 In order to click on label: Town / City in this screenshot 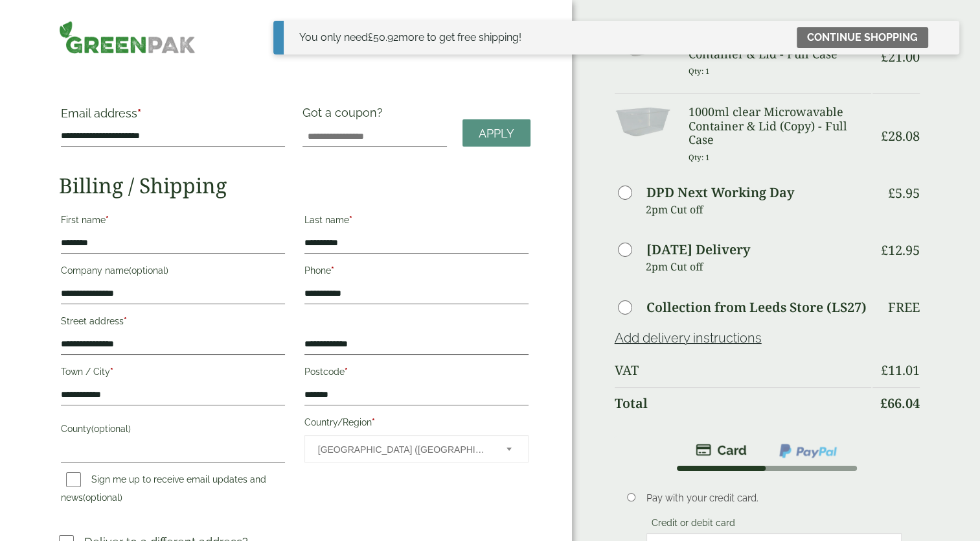, I will do `click(173, 373)`.